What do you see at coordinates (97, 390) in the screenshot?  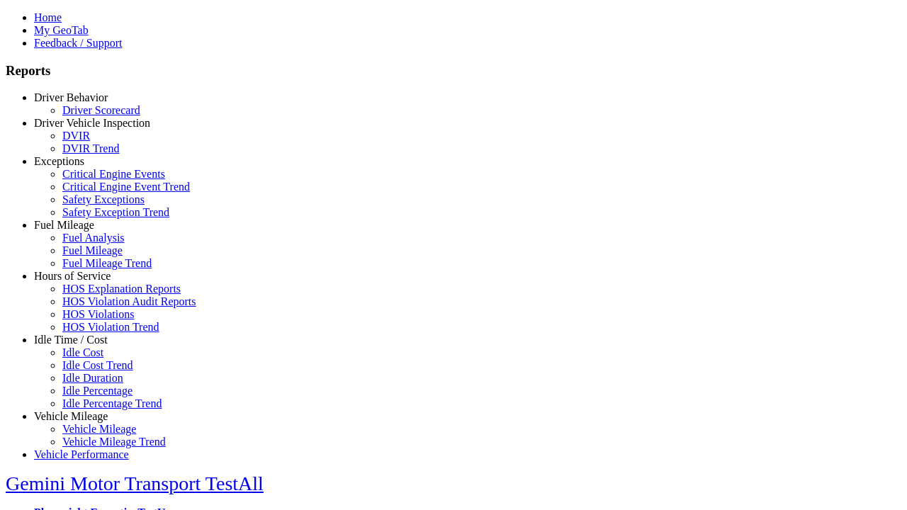 I see `a: Idle Percentage` at bounding box center [97, 390].